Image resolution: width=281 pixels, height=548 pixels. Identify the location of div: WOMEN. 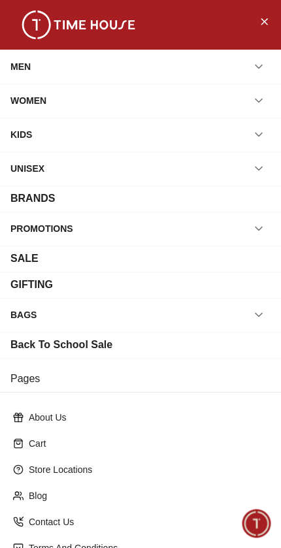
(28, 101).